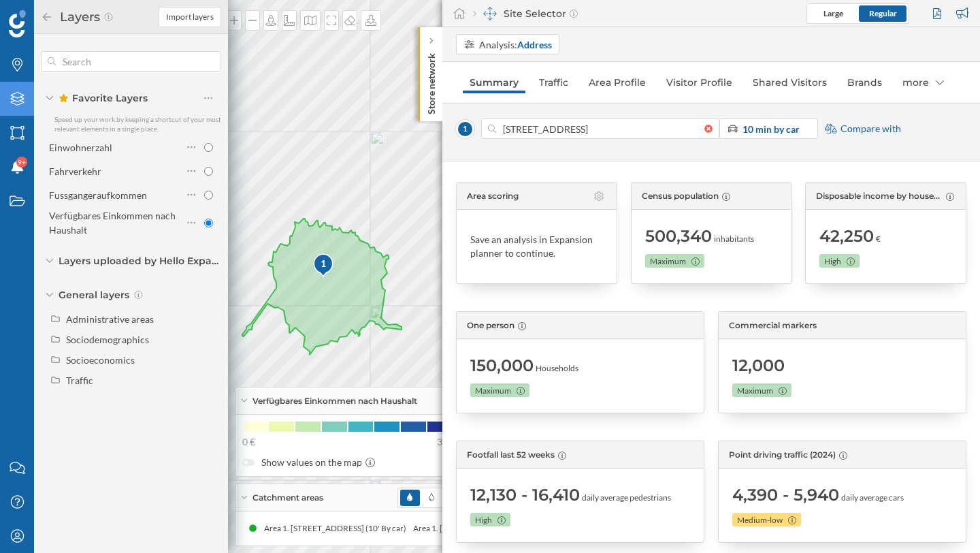 This screenshot has width=980, height=553. I want to click on span: Favorite Layers, so click(103, 98).